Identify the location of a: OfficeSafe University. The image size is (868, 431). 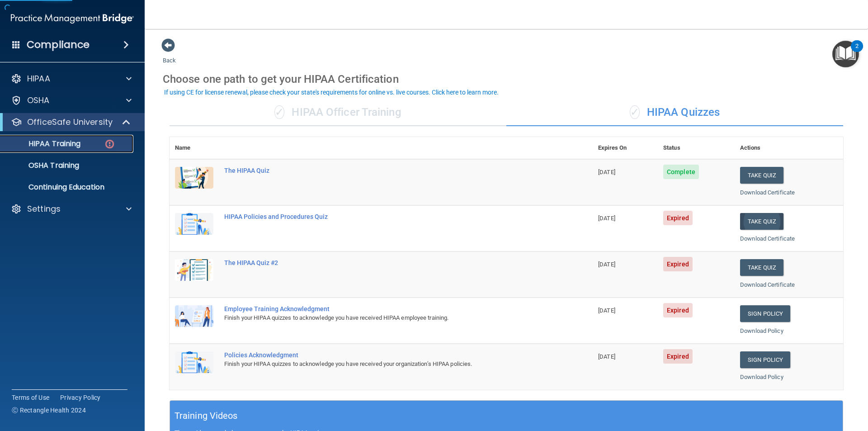
(71, 122).